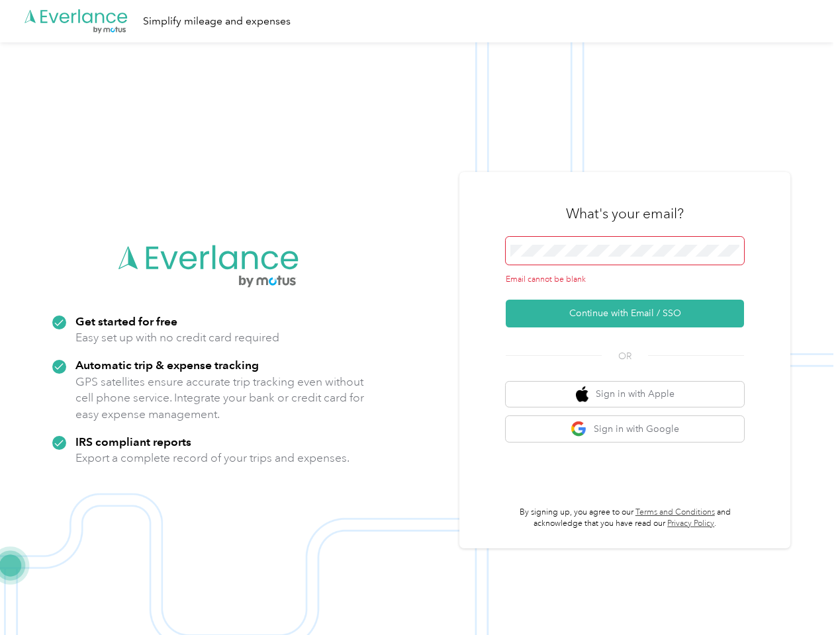 The width and height of the screenshot is (840, 635). Describe the element at coordinates (625, 356) in the screenshot. I see `span: OR` at that location.